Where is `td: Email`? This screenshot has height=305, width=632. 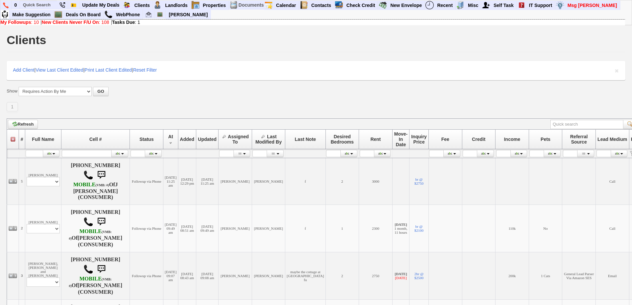 td: Email is located at coordinates (612, 276).